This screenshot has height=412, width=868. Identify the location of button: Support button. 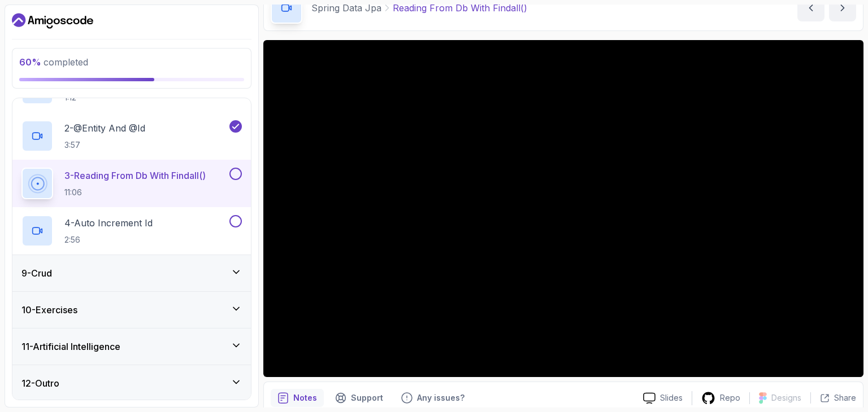
(359, 398).